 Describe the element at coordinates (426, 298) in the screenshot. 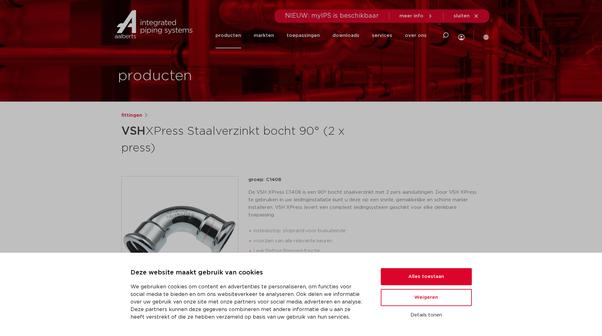

I see `button: Weigeren` at that location.